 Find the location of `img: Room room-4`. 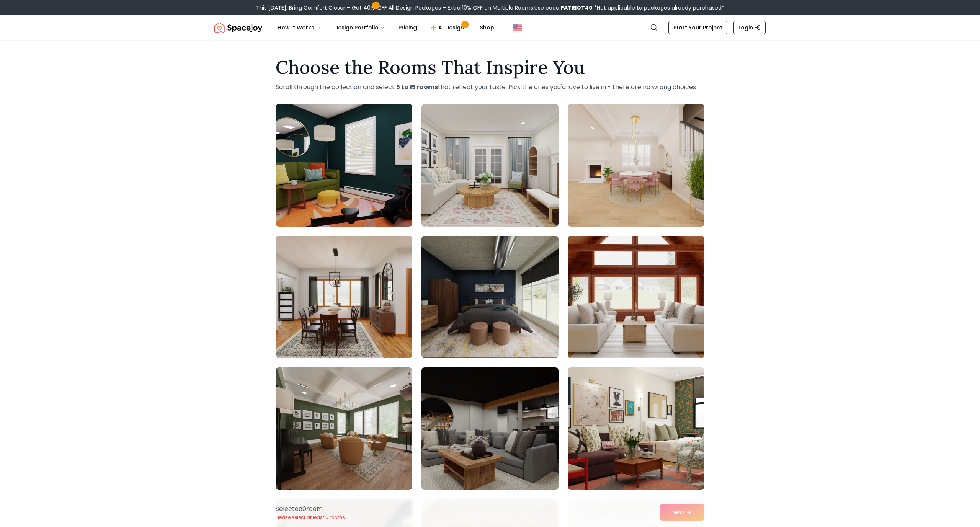

img: Room room-4 is located at coordinates (343, 297).